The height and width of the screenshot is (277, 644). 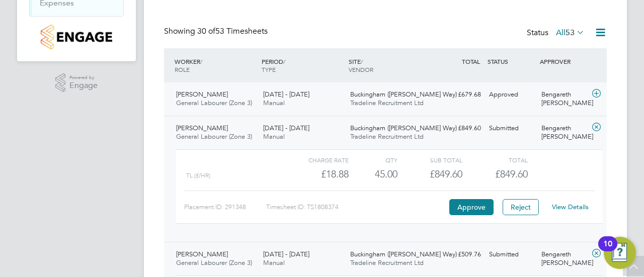 I want to click on a: View Details, so click(x=570, y=206).